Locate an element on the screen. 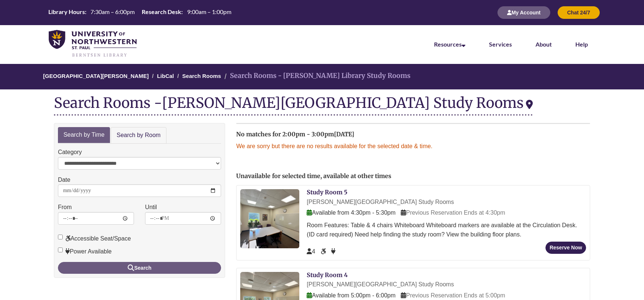 This screenshot has width=644, height=300. input: Power Available is located at coordinates (60, 250).